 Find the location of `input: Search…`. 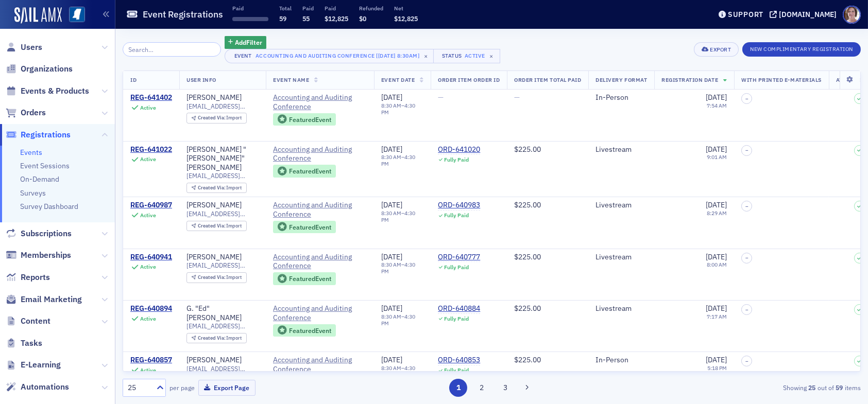

input: Search… is located at coordinates (171, 49).